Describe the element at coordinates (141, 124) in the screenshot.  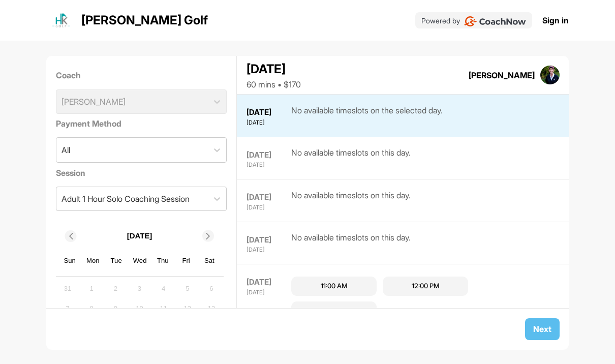
I see `label: Payment Method` at that location.